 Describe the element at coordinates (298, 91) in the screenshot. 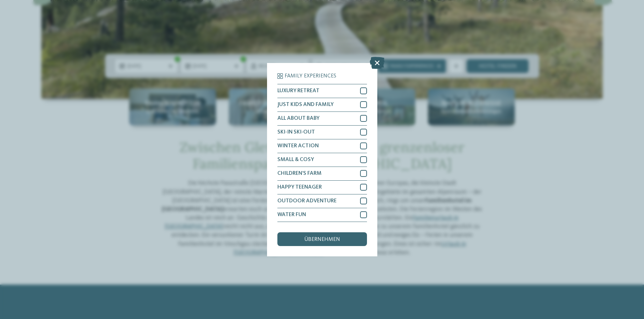

I see `span: LUXURY RETREAT` at that location.